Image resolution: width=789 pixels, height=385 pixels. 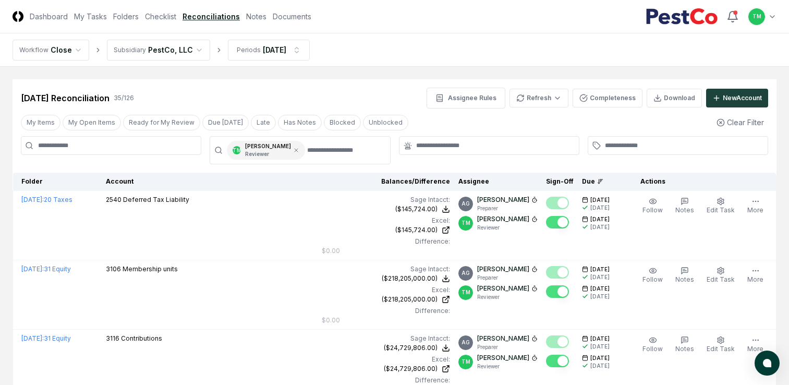 What do you see at coordinates (41, 123) in the screenshot?
I see `button: My Items` at bounding box center [41, 123].